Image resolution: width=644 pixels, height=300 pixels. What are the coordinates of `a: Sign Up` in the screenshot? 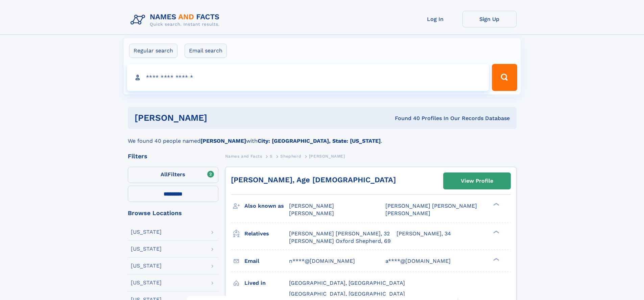 It's located at (490, 19).